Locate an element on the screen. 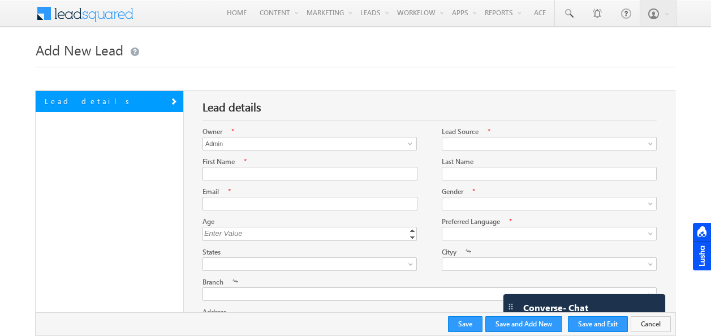 Image resolution: width=711 pixels, height=336 pixels. a: Lead details is located at coordinates (109, 101).